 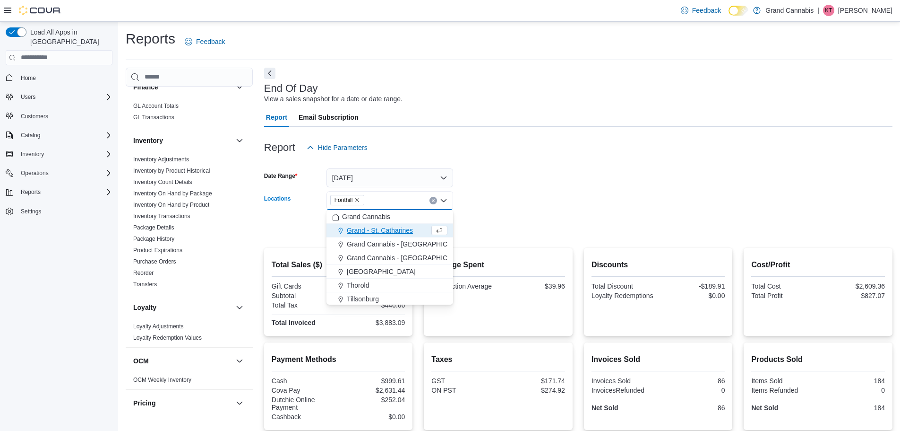 I want to click on strong: Net Sold, so click(x=605, y=407).